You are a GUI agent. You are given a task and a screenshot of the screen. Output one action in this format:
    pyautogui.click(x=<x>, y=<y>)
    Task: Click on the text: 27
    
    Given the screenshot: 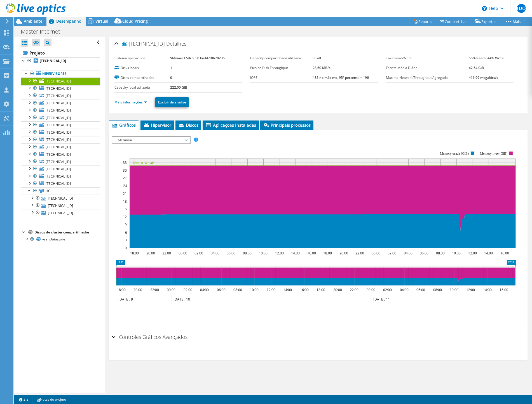 What is the action you would take?
    pyautogui.click(x=125, y=178)
    